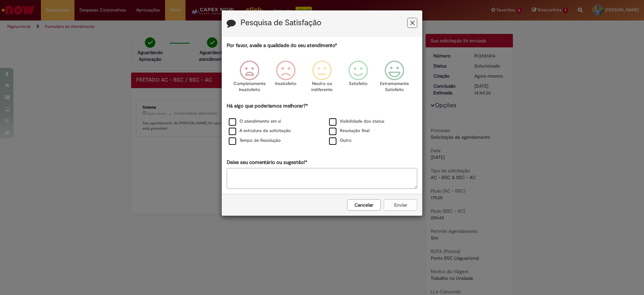 This screenshot has height=295, width=644. Describe the element at coordinates (249, 79) in the screenshot. I see `div: Completamente Insatisfeito` at that location.